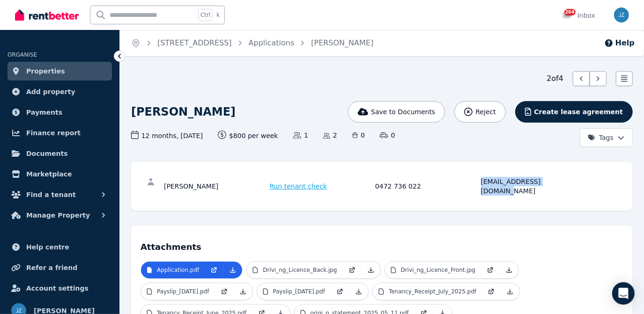 Image resolution: width=644 pixels, height=314 pixels. Describe the element at coordinates (60, 133) in the screenshot. I see `a: Finance report` at that location.